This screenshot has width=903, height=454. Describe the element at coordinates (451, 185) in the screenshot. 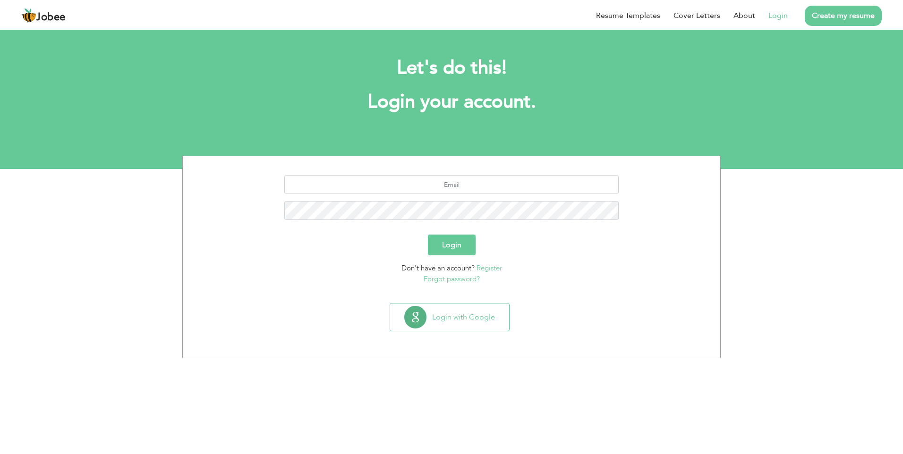

I see `input: Email` at that location.